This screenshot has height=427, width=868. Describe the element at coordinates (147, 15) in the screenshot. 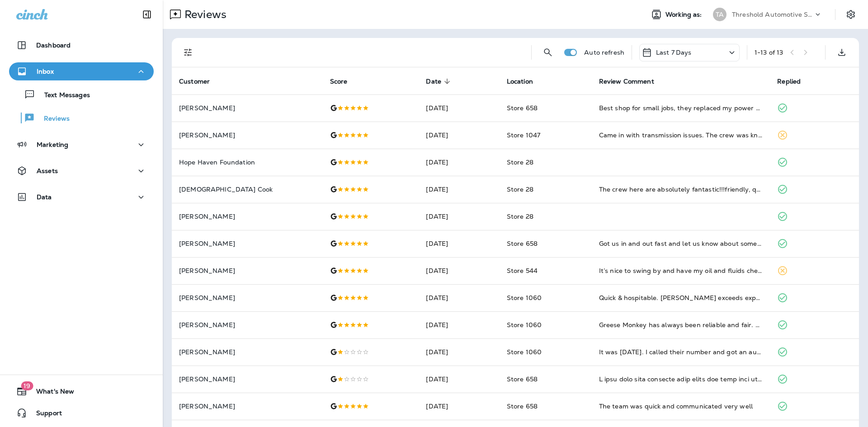

I see `button: Collapse Sidebar` at that location.